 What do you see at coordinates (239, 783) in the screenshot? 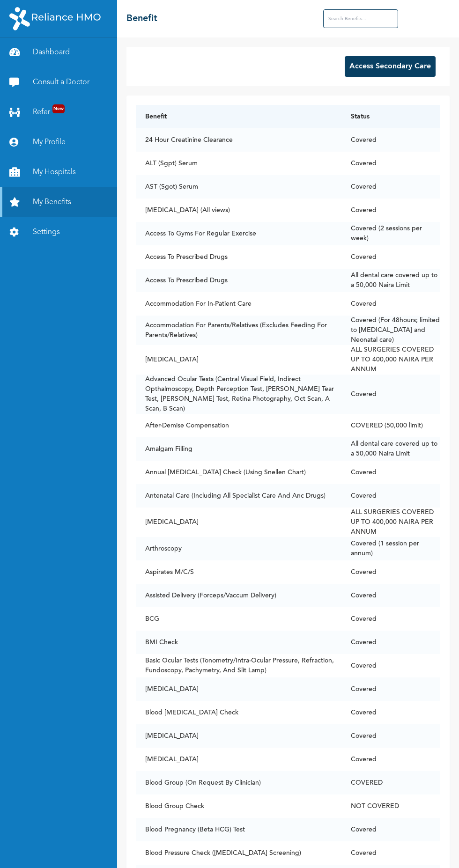
I see `td: Blood Group (On Request By Clinician)` at bounding box center [239, 783].